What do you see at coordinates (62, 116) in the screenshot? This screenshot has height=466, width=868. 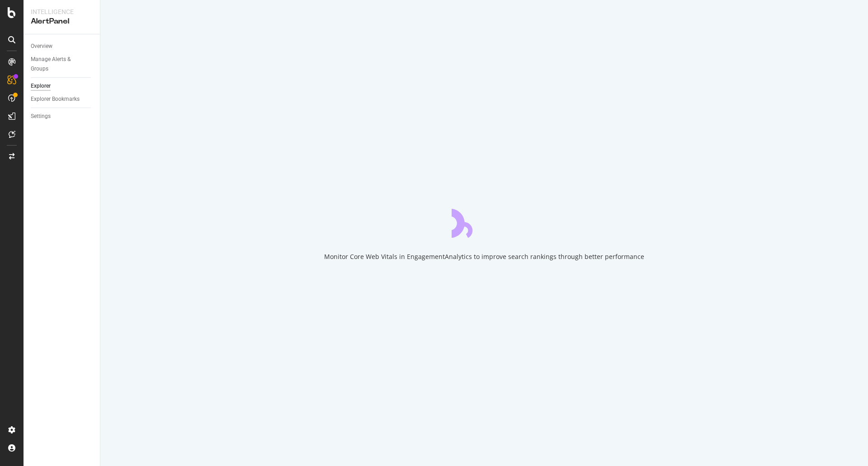 I see `a: Settings` at bounding box center [62, 116].